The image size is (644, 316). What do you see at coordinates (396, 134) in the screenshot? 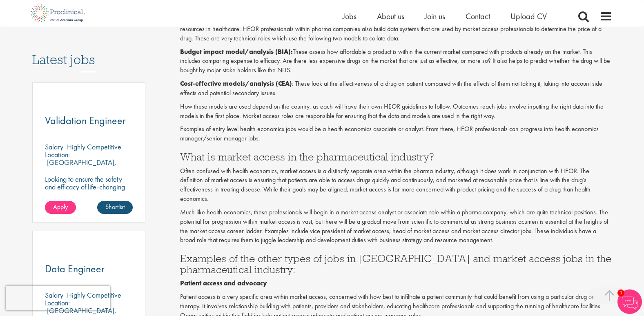
I see `p: Examples of entry level health economics jobs would be a health economics associate or analyst. F...` at bounding box center [396, 134].